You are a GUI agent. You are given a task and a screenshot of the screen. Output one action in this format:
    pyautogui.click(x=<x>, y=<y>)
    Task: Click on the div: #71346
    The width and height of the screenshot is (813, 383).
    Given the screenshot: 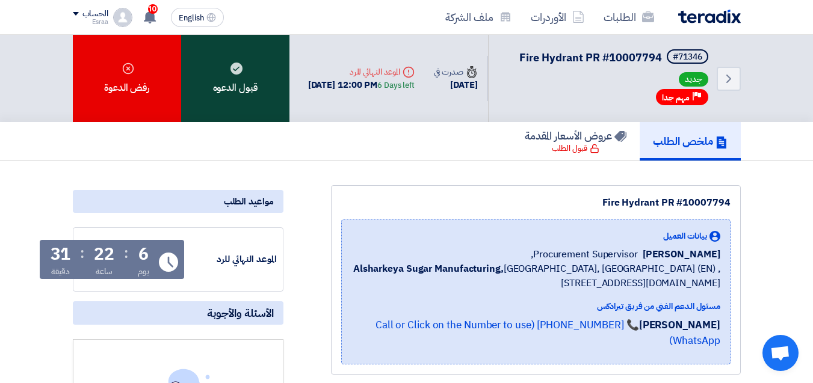 What is the action you would take?
    pyautogui.click(x=687, y=57)
    